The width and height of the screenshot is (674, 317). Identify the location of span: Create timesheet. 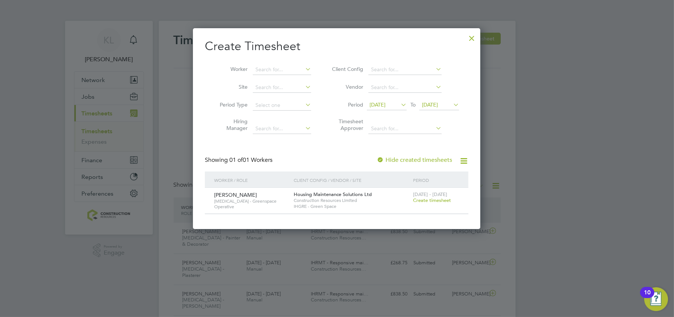
(432, 200).